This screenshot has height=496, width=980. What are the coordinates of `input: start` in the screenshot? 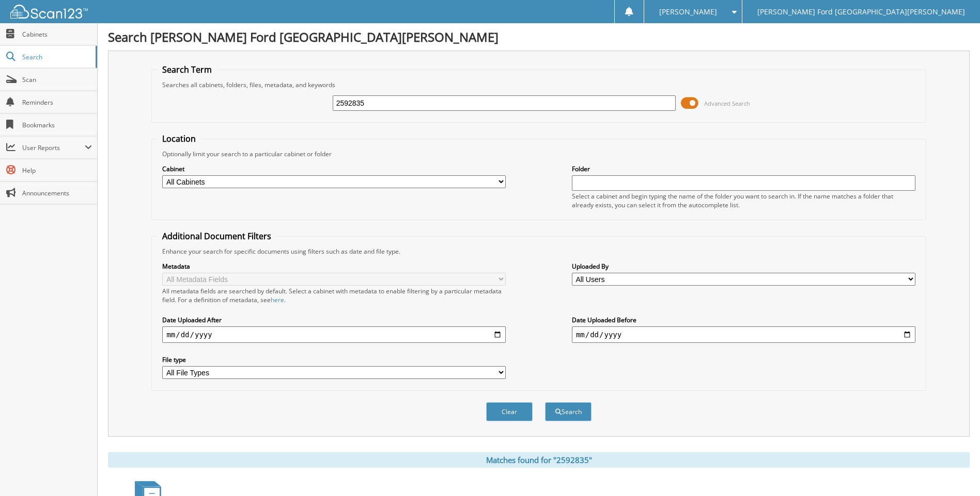 It's located at (334, 335).